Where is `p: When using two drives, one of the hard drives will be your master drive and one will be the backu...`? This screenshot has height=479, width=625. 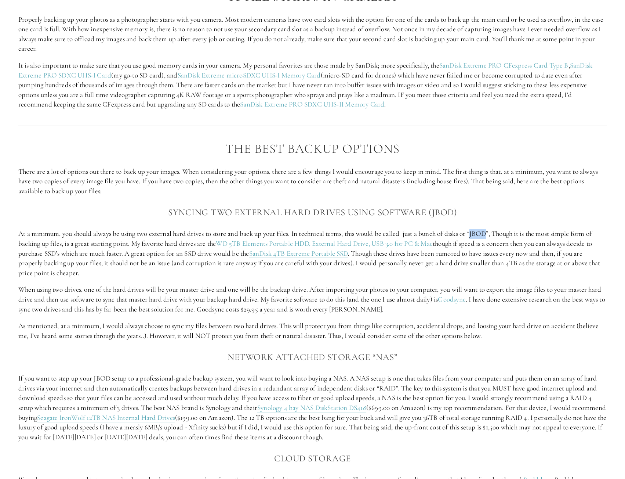
p: When using two drives, one of the hard drives will be your master drive and one will be the backu... is located at coordinates (312, 299).